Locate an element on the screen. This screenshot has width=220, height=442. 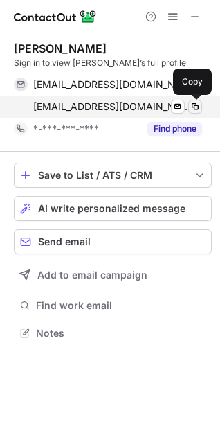
button: Reveal Button is located at coordinates (175, 129).